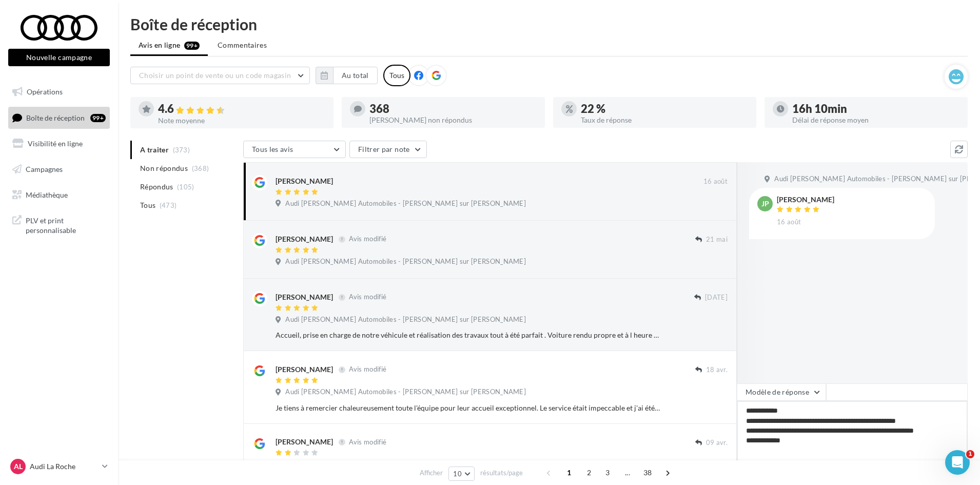 This screenshot has height=485, width=980. What do you see at coordinates (186, 186) in the screenshot?
I see `span: (105)` at bounding box center [186, 186].